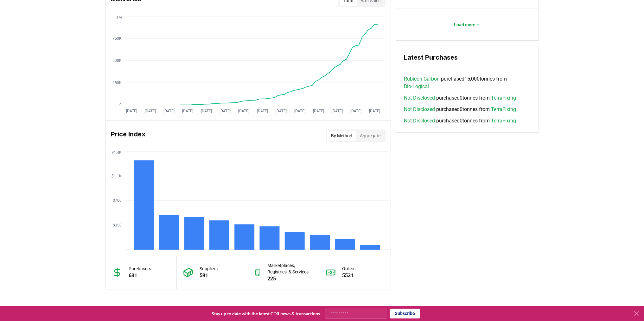  What do you see at coordinates (120, 105) in the screenshot?
I see `tspan: 0` at bounding box center [120, 105].